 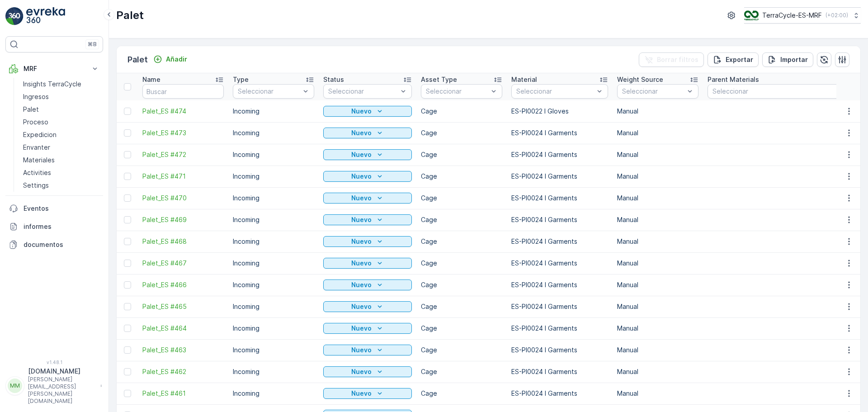 What do you see at coordinates (183, 155) in the screenshot?
I see `a: Palet_ES #472` at bounding box center [183, 155].